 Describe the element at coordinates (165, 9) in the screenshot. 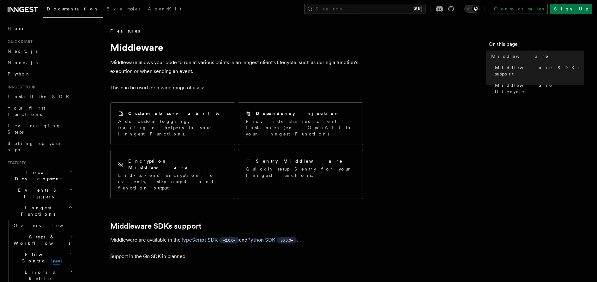

I see `span: AgentKit` at that location.